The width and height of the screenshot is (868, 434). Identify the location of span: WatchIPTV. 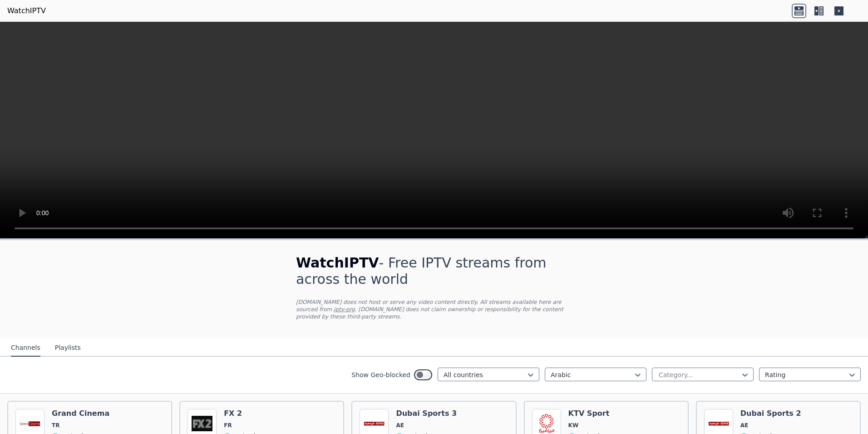
(337, 263).